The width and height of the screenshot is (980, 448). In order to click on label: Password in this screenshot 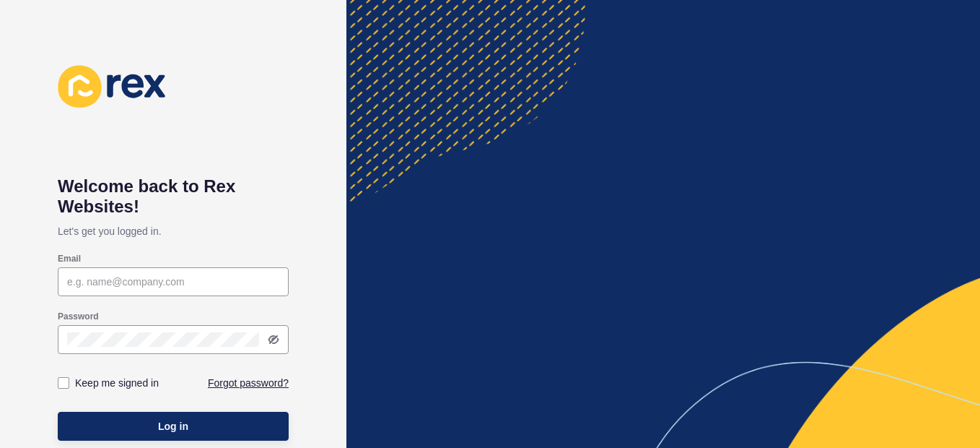, I will do `click(78, 317)`.